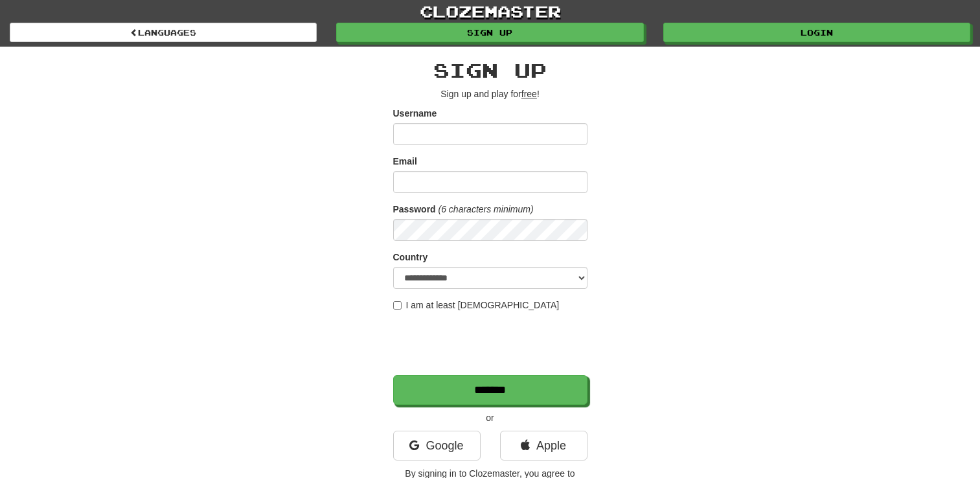 This screenshot has width=980, height=478. Describe the element at coordinates (490, 32) in the screenshot. I see `a: Sign up` at that location.